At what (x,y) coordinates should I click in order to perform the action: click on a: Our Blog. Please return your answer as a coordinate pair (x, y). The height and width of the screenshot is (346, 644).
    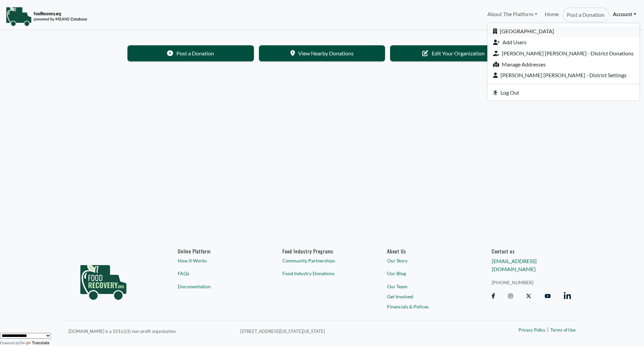
    Looking at the image, I should click on (427, 273).